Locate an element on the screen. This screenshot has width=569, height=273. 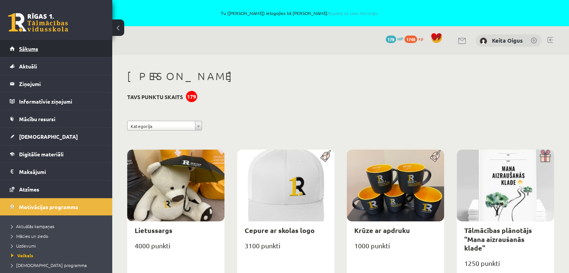
a: 178 mP is located at coordinates (394, 39).